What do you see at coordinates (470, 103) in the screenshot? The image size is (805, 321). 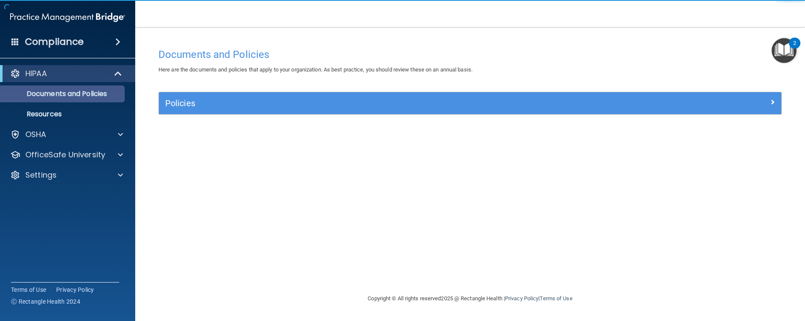 I see `a: Policies` at bounding box center [470, 103].